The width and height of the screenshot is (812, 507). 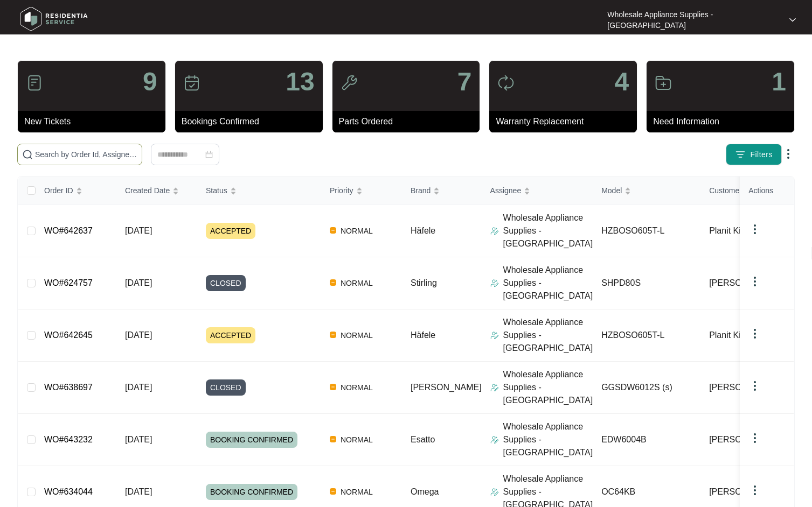 I want to click on span: Model, so click(x=611, y=191).